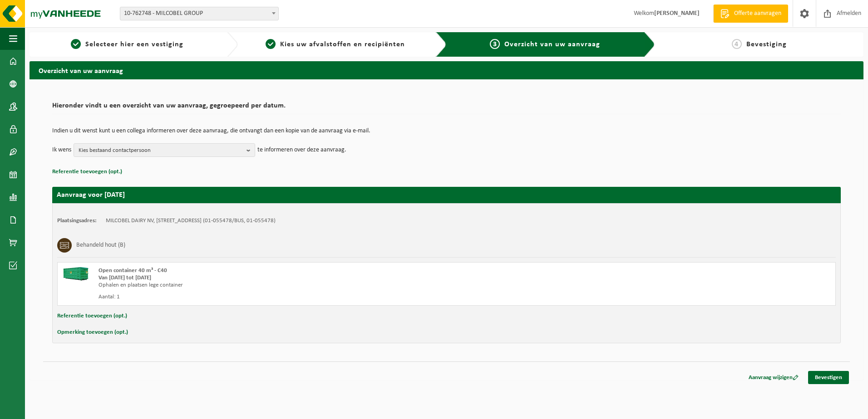 Image resolution: width=868 pixels, height=419 pixels. Describe the element at coordinates (161, 151) in the screenshot. I see `span: Kies bestaand contactpersoon` at that location.